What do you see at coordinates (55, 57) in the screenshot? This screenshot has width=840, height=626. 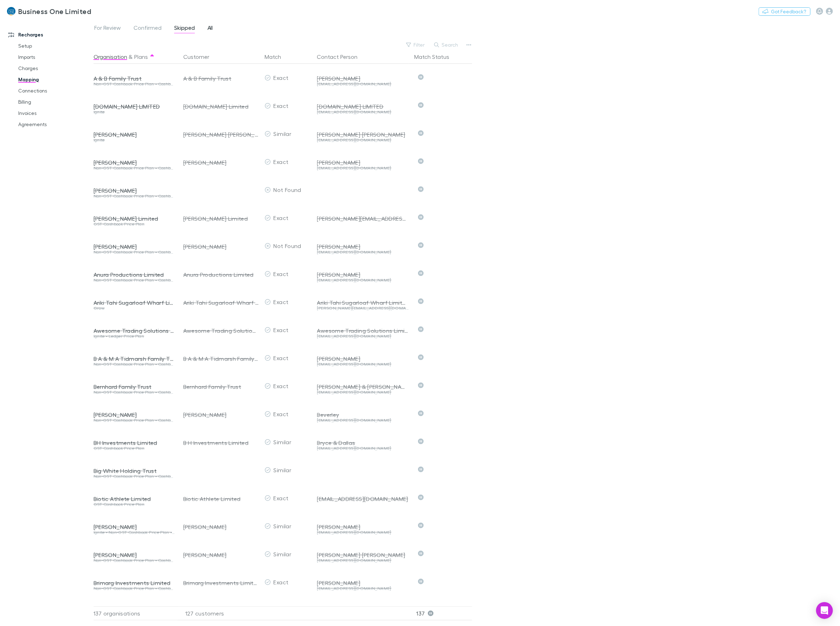 I see `a: Imports` at bounding box center [55, 57].